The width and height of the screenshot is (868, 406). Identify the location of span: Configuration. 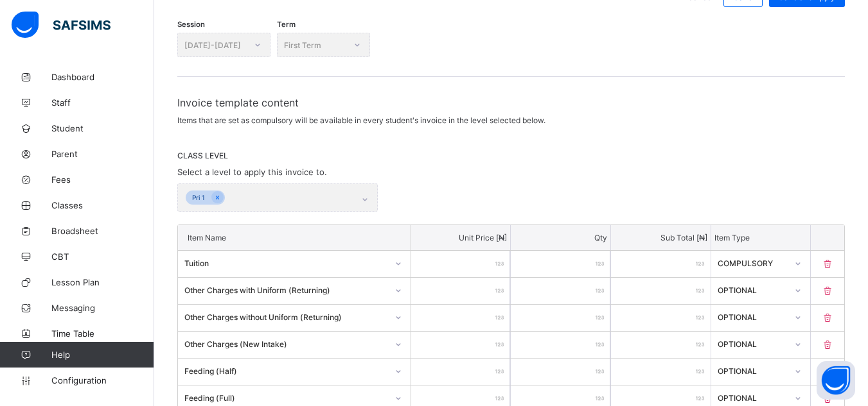
(102, 381).